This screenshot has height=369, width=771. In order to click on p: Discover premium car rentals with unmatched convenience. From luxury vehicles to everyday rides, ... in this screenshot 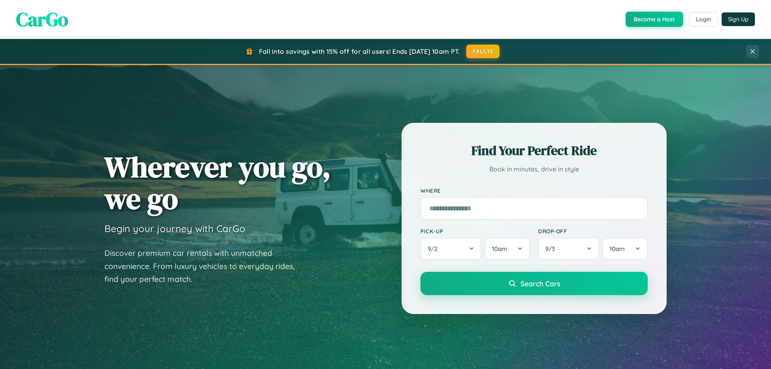, I will do `click(205, 266)`.